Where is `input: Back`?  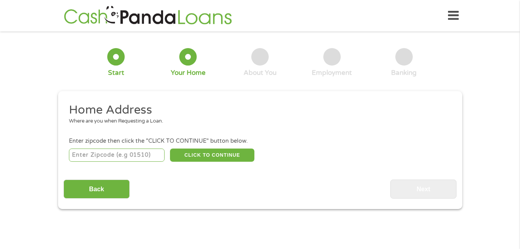
input: Back is located at coordinates (96, 189).